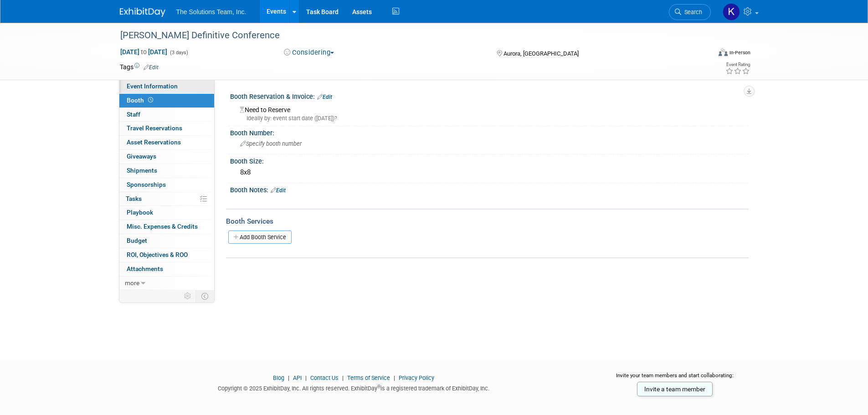 The width and height of the screenshot is (868, 415). What do you see at coordinates (158, 254) in the screenshot?
I see `span: ROI, Objectives & ROO` at bounding box center [158, 254].